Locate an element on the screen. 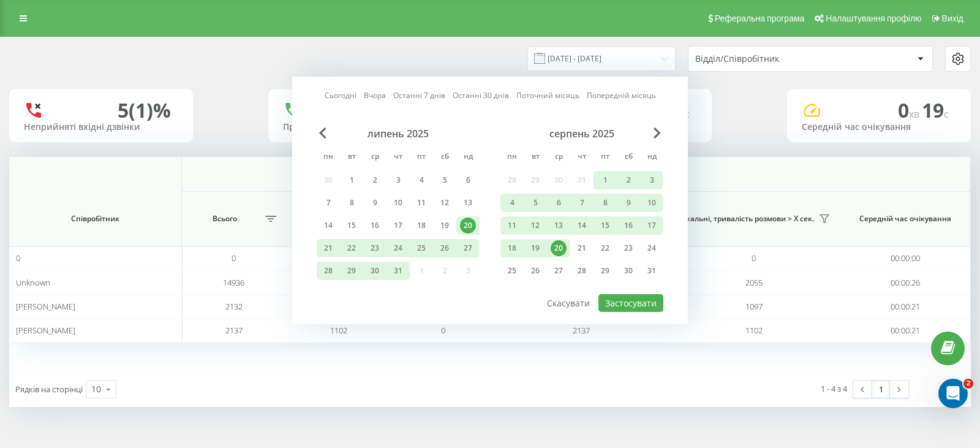 The width and height of the screenshot is (980, 448). div: 3 is located at coordinates (398, 180).